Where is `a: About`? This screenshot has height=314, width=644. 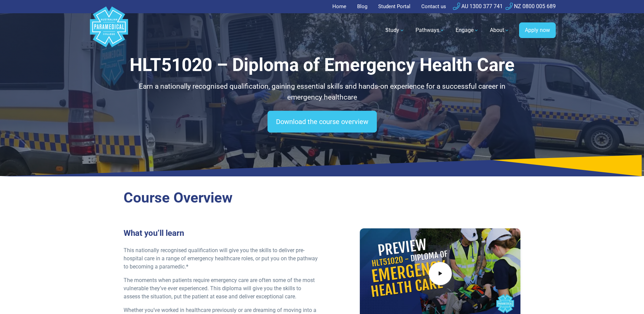
a: About is located at coordinates (500, 30).